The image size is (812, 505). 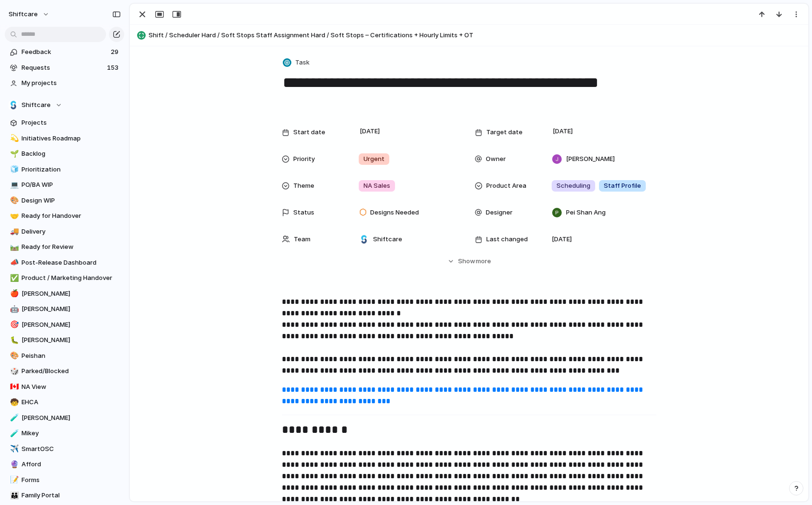 What do you see at coordinates (72, 83) in the screenshot?
I see `span: My projects` at bounding box center [72, 83].